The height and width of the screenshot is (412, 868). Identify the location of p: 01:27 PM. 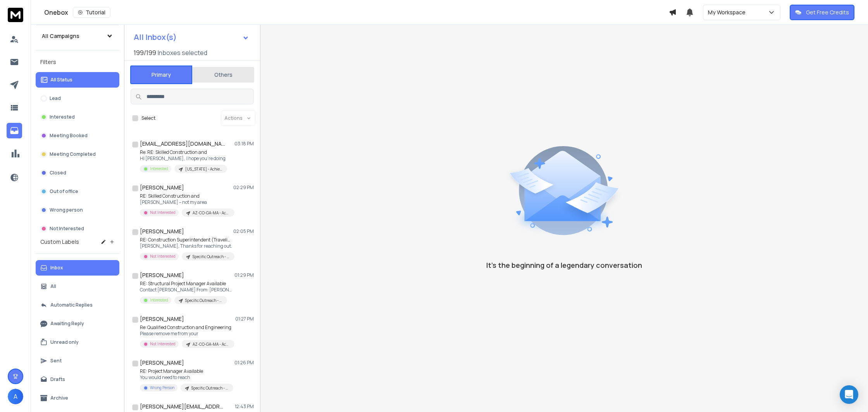
(245, 319).